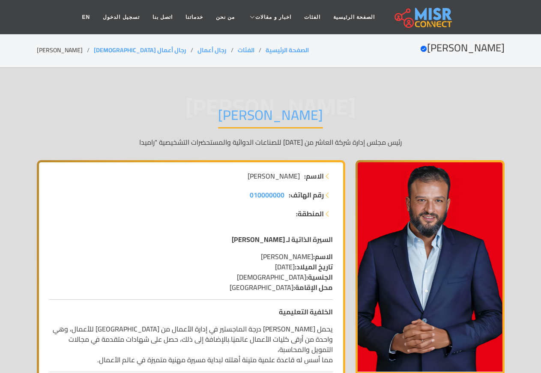 The width and height of the screenshot is (541, 373). I want to click on a: تسجيل الدخول, so click(121, 17).